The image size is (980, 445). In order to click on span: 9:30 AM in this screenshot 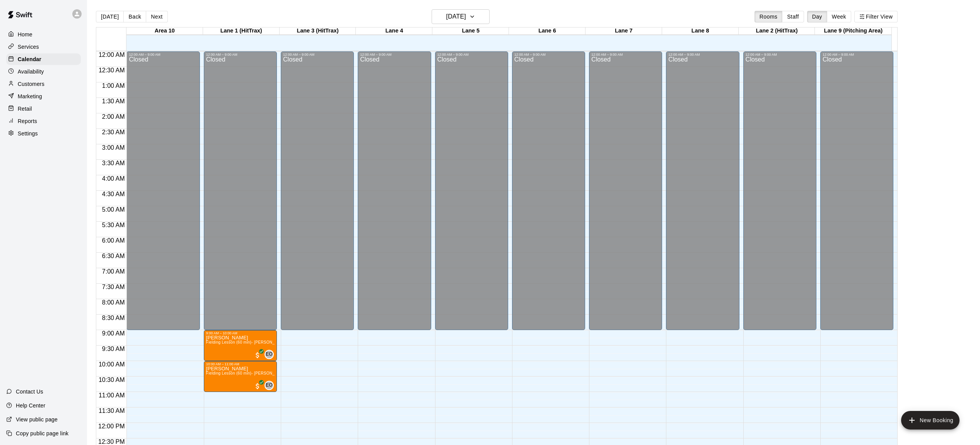, I will do `click(113, 349)`.